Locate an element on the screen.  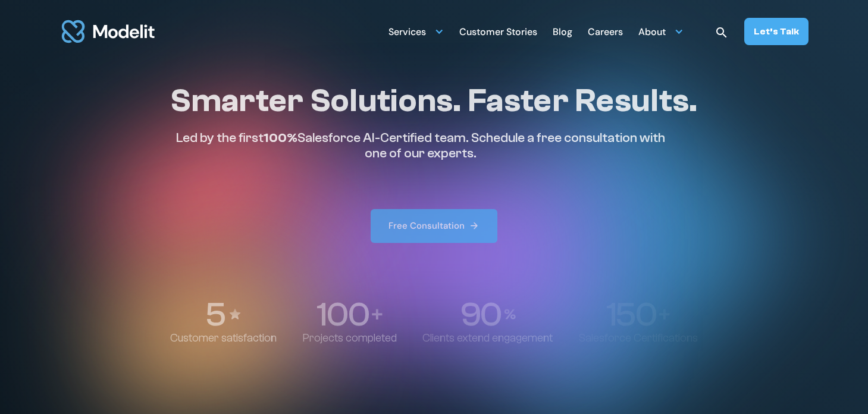
h1: Smarter Solutions. Faster Results. is located at coordinates (434, 101).